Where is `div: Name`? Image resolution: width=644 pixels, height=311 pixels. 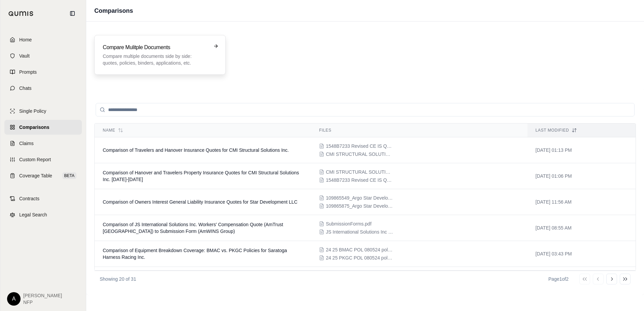 div: Name is located at coordinates (203, 130).